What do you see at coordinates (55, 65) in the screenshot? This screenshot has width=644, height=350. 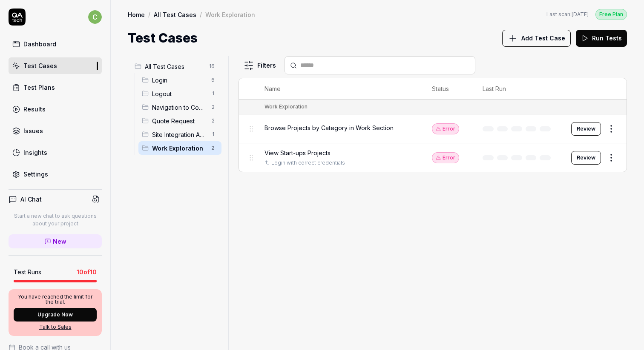 I see `a: Test Cases` at bounding box center [55, 65].